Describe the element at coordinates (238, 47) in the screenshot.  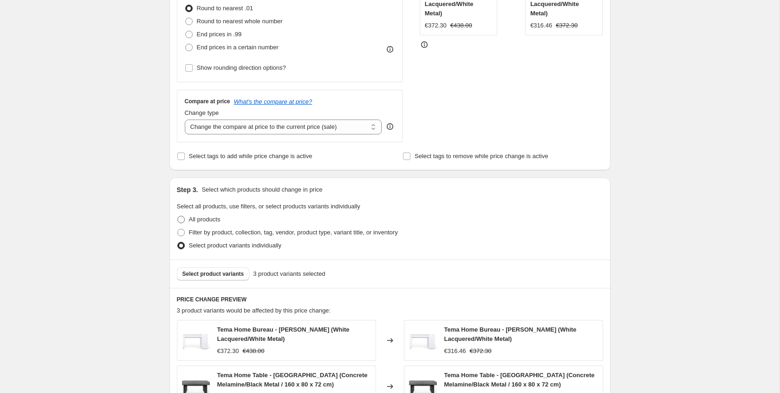
I see `span: End prices in a certain number` at that location.